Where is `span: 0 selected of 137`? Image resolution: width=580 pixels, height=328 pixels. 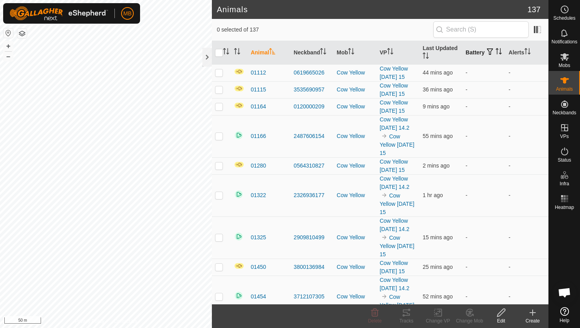 span: 0 selected of 137 is located at coordinates (324, 30).